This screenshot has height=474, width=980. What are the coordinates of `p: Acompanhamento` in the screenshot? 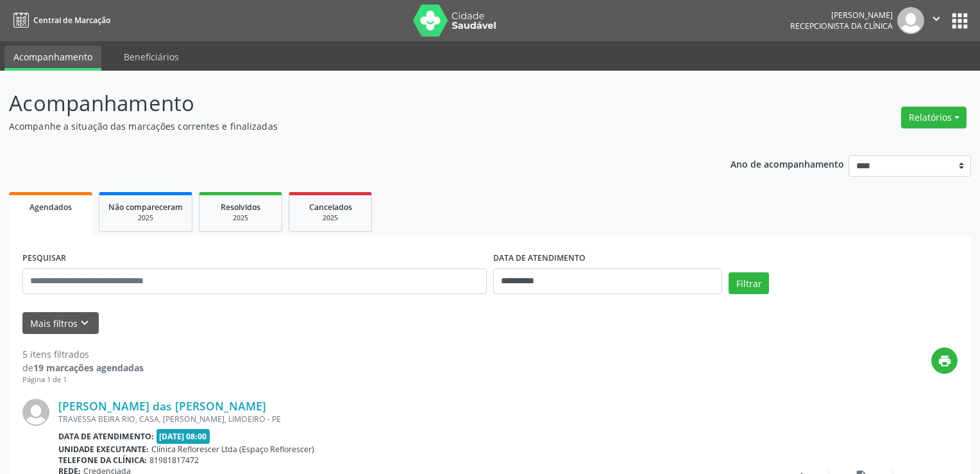 It's located at (345, 103).